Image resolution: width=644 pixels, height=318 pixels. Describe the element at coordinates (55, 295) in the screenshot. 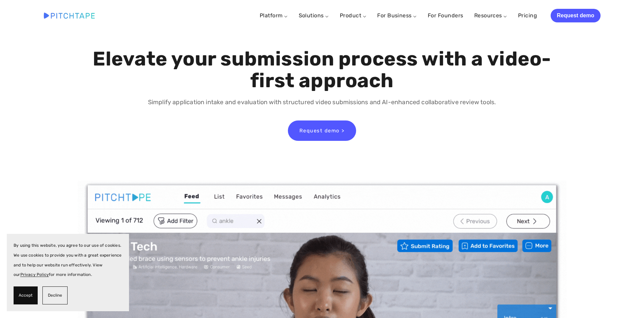

I see `span: Decline` at that location.